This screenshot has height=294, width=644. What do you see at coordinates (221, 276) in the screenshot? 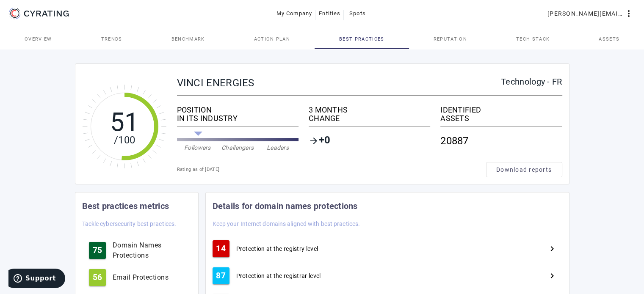
I see `span: 87` at bounding box center [221, 276].